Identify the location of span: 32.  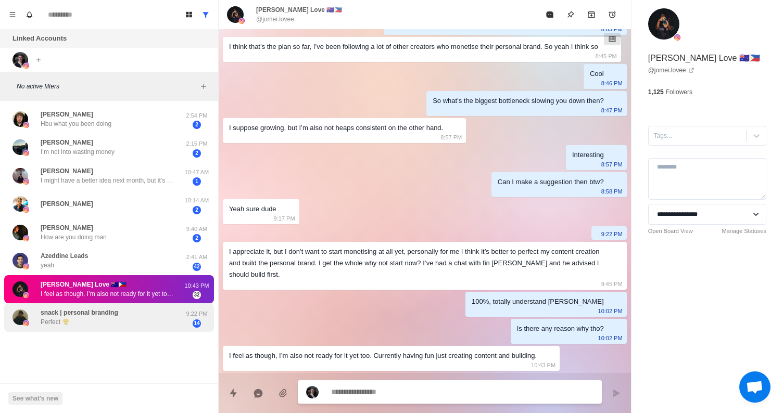
(197, 295).